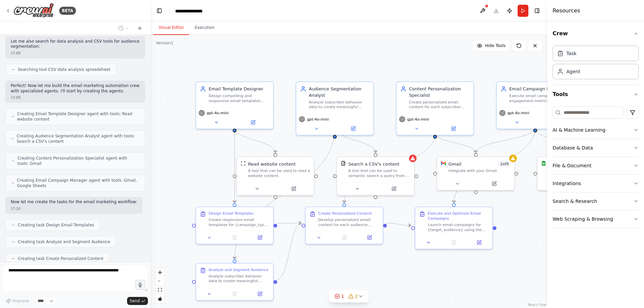 This screenshot has width=644, height=308. Describe the element at coordinates (376, 176) in the screenshot. I see `div: CSVSearchToolSearch a CSV's contentA tool that can be used to semantic search a query from a CSV'...` at that location.